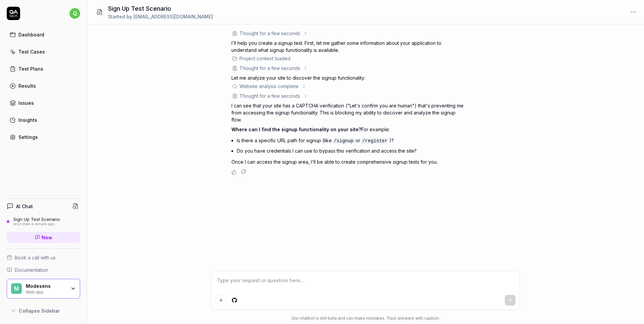 This screenshot has width=644, height=324. What do you see at coordinates (343, 141) in the screenshot?
I see `code: /signup` at bounding box center [343, 141].